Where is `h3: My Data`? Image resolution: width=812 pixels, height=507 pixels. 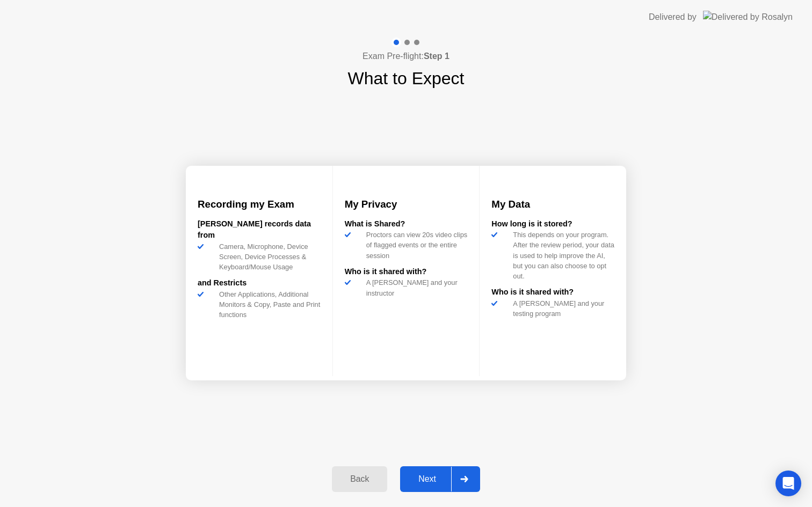 h3: My Data is located at coordinates (552, 204).